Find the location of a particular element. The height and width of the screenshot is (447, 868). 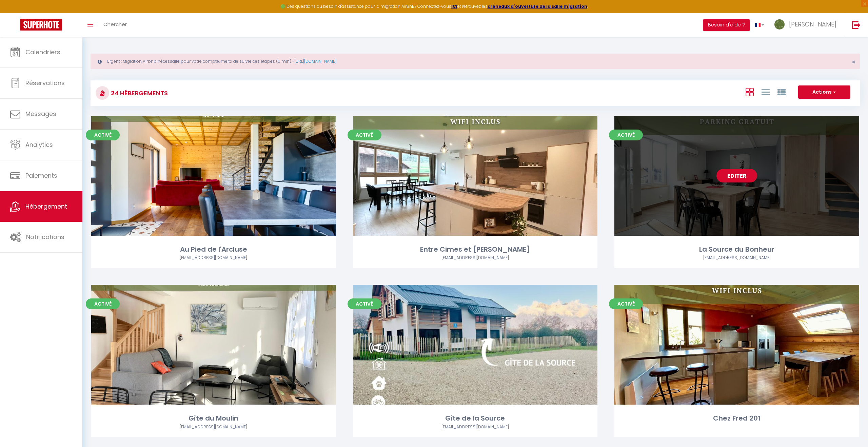

span: Paiements is located at coordinates (42, 175).